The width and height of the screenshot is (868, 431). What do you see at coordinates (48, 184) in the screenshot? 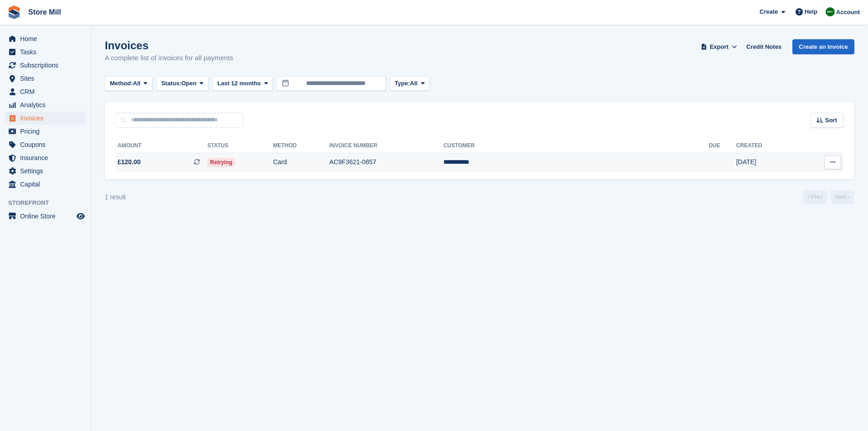
I see `span: Capital` at bounding box center [48, 184].